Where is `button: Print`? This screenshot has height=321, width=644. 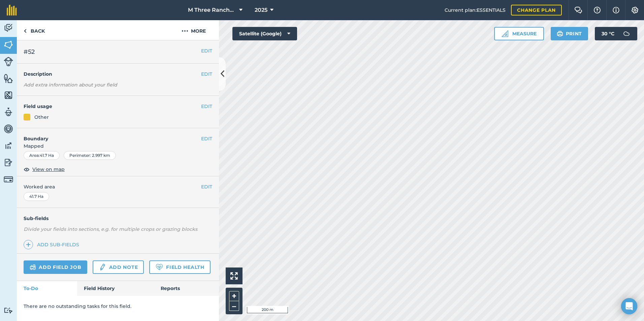
button: Print is located at coordinates (570, 34).